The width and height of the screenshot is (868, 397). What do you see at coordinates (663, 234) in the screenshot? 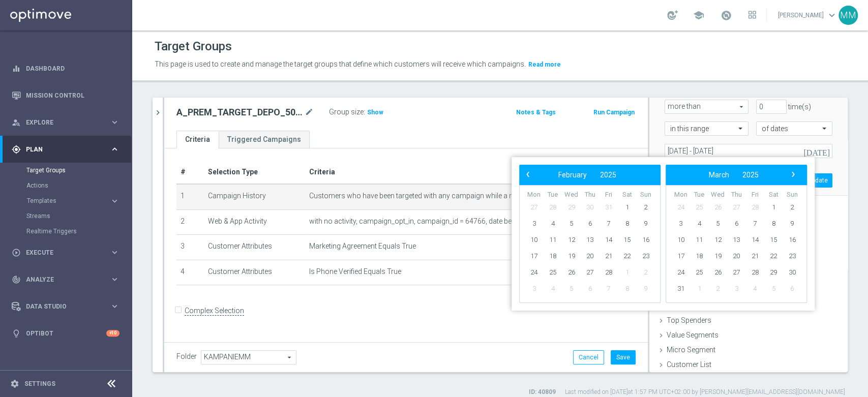
I see `bs-daterangepicker-container: calendar` at bounding box center [663, 234].